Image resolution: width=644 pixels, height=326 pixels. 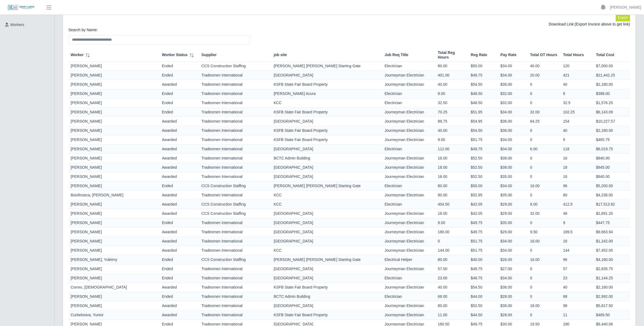 I want to click on td: 23.00, so click(x=452, y=278).